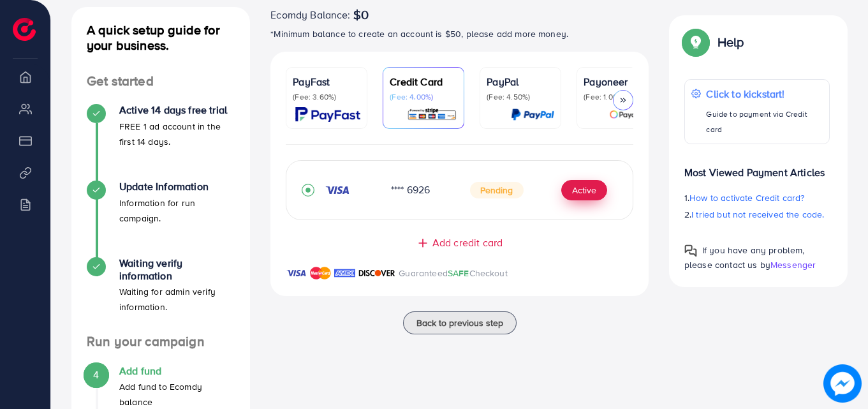 The image size is (868, 409). Describe the element at coordinates (757, 198) in the screenshot. I see `p: 1.` at that location.